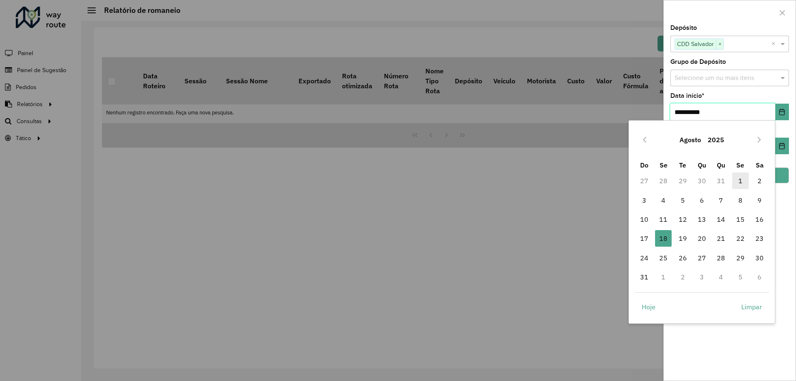 Image resolution: width=796 pixels, height=381 pixels. What do you see at coordinates (698, 62) in the screenshot?
I see `label: Grupo de Depósito` at bounding box center [698, 62].